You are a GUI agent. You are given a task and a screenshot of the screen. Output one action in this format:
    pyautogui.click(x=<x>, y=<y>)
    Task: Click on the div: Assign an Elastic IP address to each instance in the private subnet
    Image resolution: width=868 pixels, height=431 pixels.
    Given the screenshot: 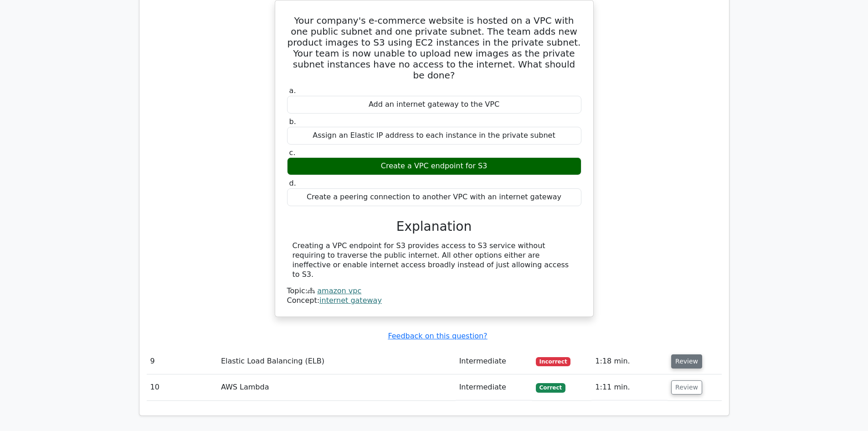 What is the action you would take?
    pyautogui.click(x=434, y=136)
    